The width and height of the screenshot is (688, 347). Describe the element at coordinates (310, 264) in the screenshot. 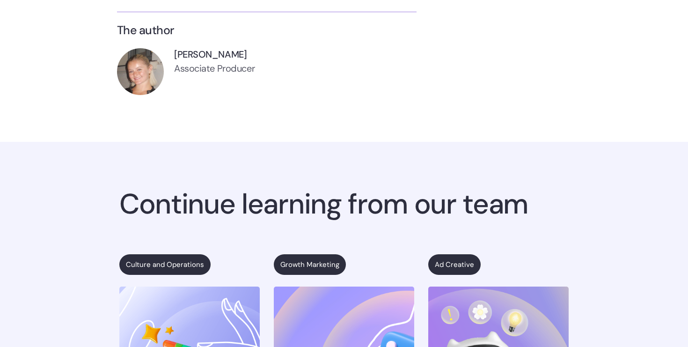

I see `a: Growth Marketing` at that location.